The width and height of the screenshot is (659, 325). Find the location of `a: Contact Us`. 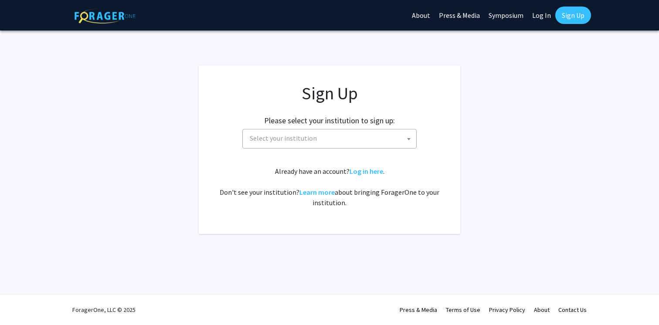

a: Contact Us is located at coordinates (572, 310).